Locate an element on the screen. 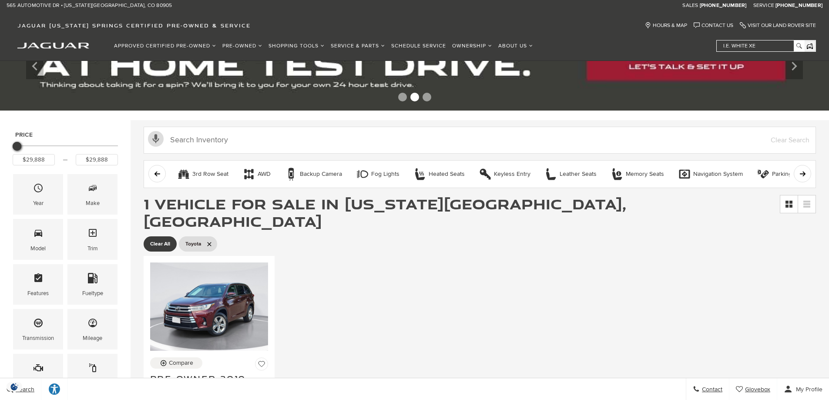 The height and width of the screenshot is (400, 829). span: Engine is located at coordinates (38, 369).